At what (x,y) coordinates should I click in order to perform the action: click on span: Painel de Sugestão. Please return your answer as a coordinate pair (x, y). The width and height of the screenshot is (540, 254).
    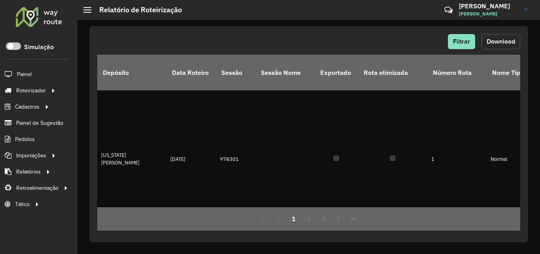
    Looking at the image, I should click on (40, 123).